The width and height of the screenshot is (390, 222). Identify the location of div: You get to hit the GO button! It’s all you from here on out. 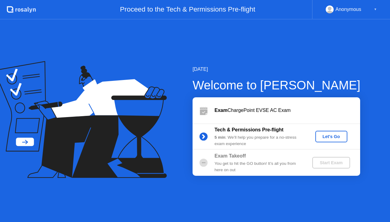
(258, 167).